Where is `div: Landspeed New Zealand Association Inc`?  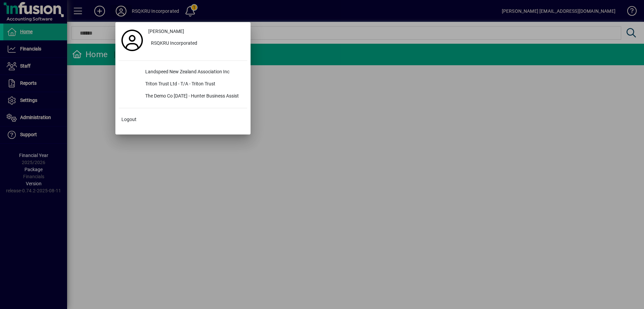 div: Landspeed New Zealand Association Inc is located at coordinates (194, 72).